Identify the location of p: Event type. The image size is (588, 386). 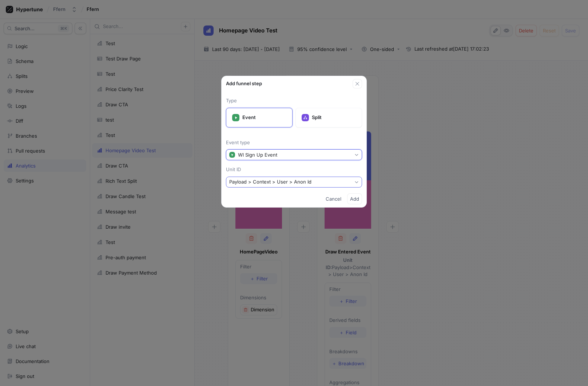
(294, 143).